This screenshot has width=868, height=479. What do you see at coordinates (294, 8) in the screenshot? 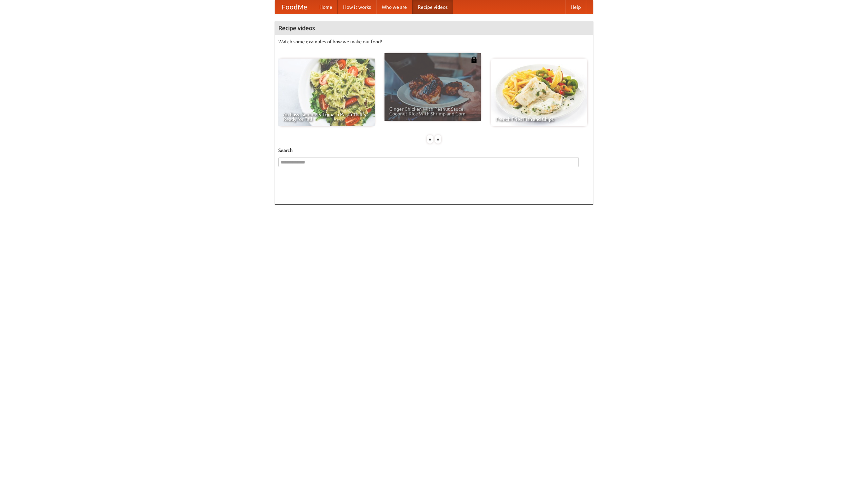
I see `a: FoodMe` at bounding box center [294, 8].